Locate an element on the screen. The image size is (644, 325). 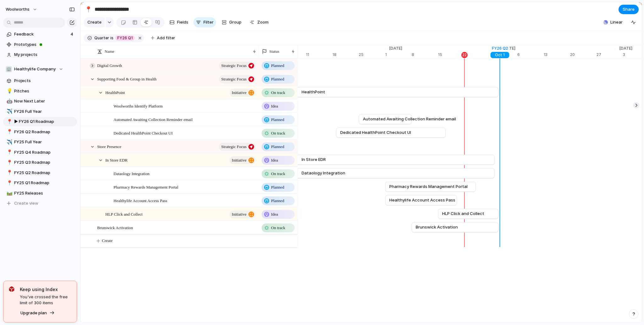
span: ▶︎ FY26 Q1 Roadmap is located at coordinates (44, 121).